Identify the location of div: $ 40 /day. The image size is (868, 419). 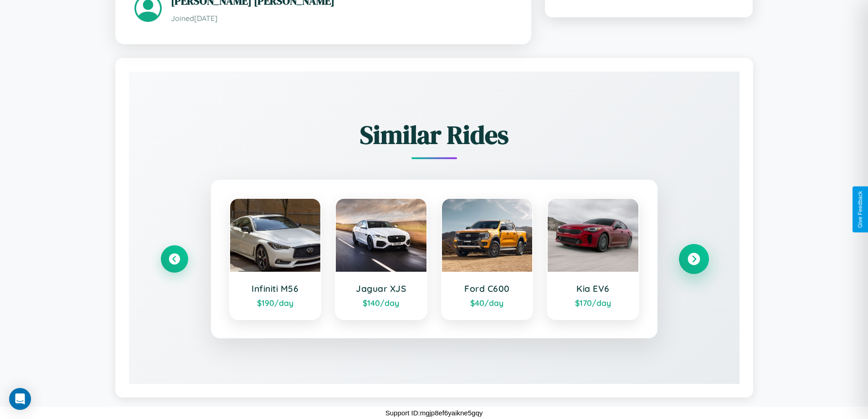
(488, 303).